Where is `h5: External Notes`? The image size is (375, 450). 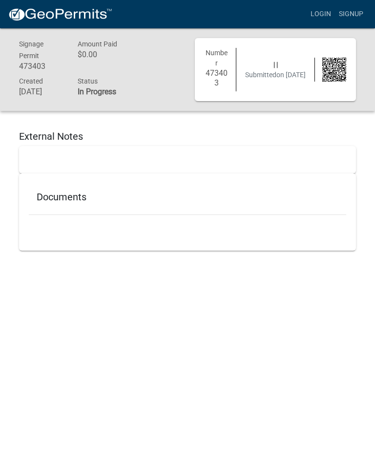 h5: External Notes is located at coordinates (188, 136).